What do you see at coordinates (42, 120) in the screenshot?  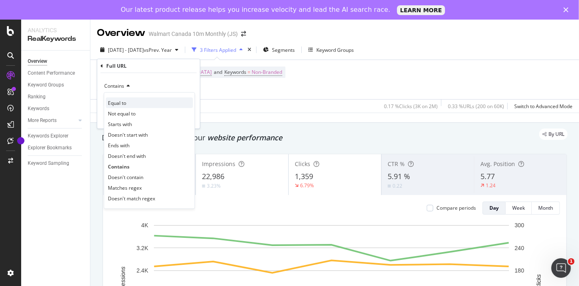 I see `div: More Reports` at bounding box center [42, 120].